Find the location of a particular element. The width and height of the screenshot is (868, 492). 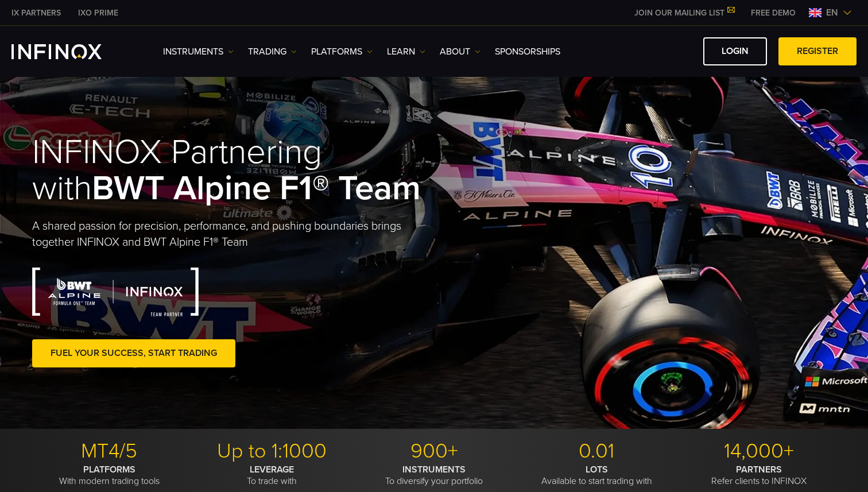

a: REGISTER is located at coordinates (817, 51).